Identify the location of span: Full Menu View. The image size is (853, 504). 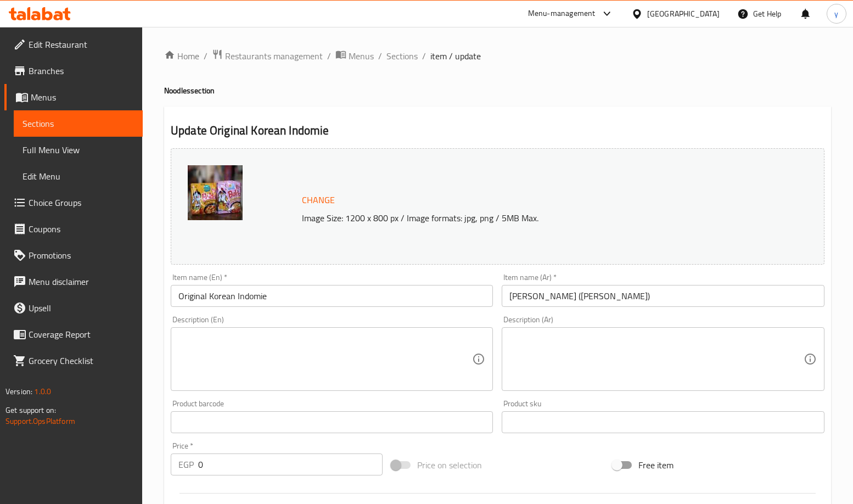
(78, 150).